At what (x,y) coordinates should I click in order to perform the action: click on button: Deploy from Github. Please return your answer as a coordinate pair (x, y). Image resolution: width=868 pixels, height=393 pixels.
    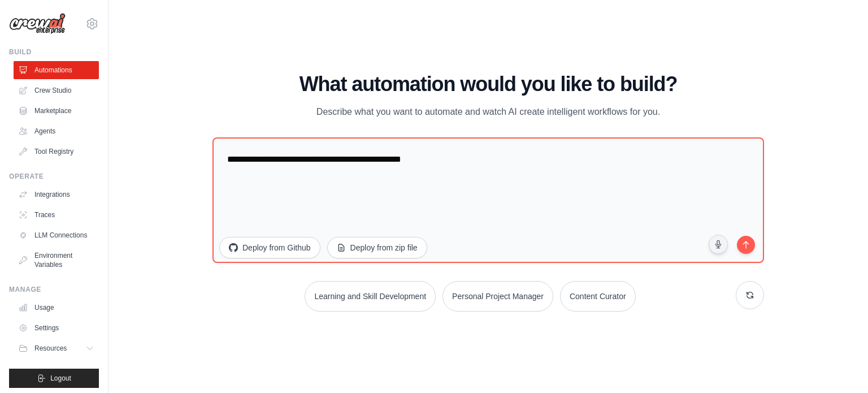
    Looking at the image, I should click on (269, 247).